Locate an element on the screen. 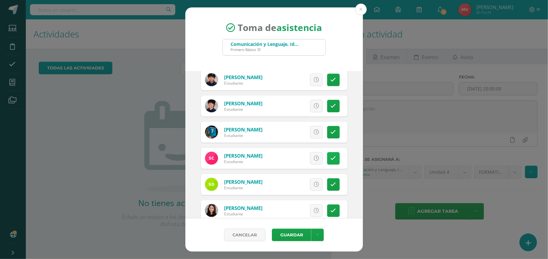 Image resolution: width=548 pixels, height=259 pixels. div: Comunicación y Lenguaje, Idioma Español is located at coordinates (265, 44).